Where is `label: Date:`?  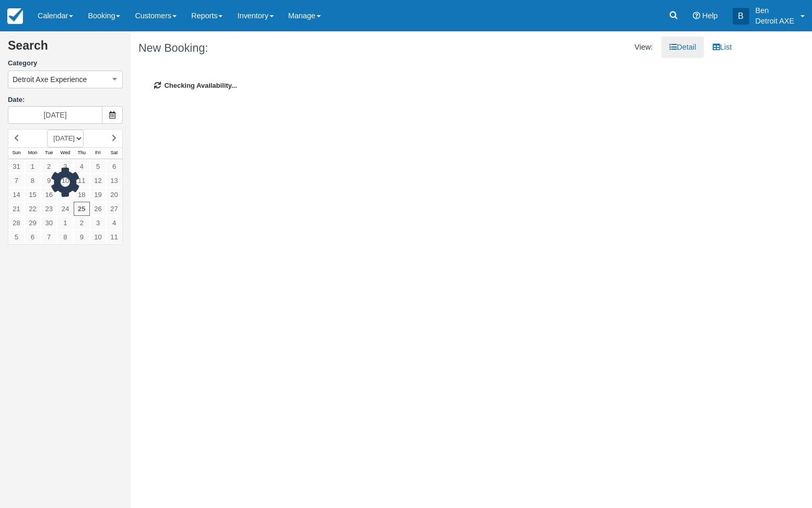
label: Date: is located at coordinates (65, 100).